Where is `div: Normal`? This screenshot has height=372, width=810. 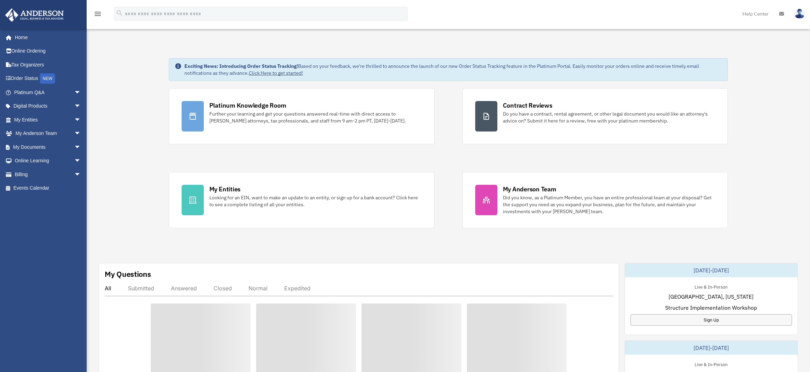 div: Normal is located at coordinates (258, 289).